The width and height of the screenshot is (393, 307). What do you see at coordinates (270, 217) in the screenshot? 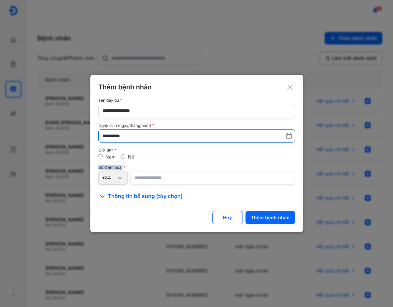
I see `button: Thêm bệnh nhân` at bounding box center [270, 217].